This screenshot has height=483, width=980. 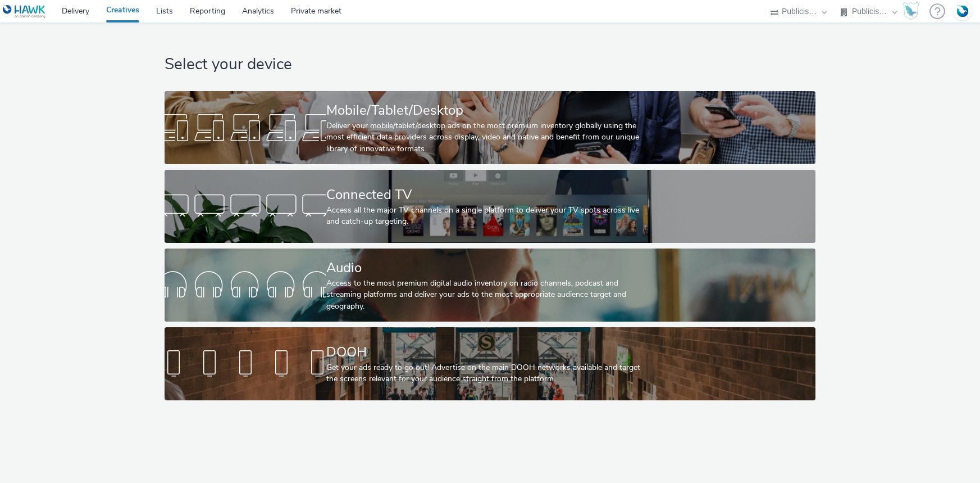 What do you see at coordinates (913, 11) in the screenshot?
I see `a: Hawk Academy` at bounding box center [913, 11].